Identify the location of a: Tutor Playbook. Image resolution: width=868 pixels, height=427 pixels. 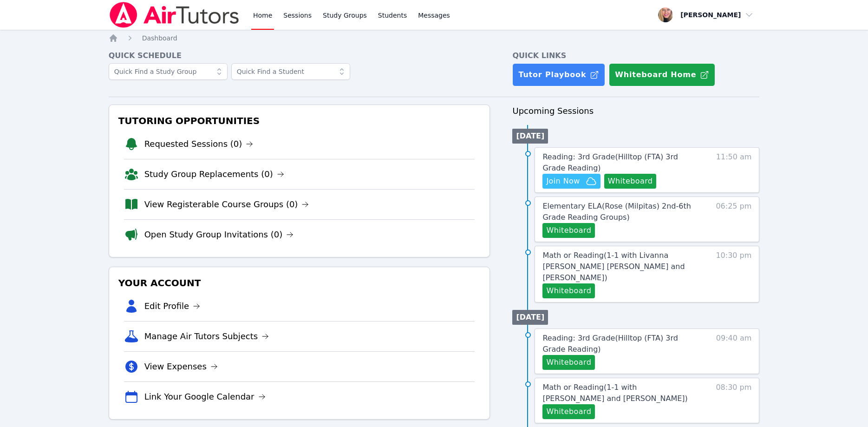
(558, 74).